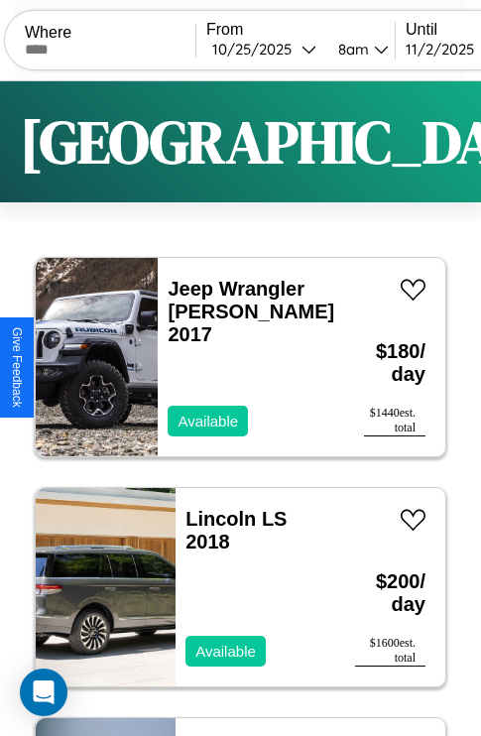  Describe the element at coordinates (17, 367) in the screenshot. I see `div: Give Feedback` at that location.